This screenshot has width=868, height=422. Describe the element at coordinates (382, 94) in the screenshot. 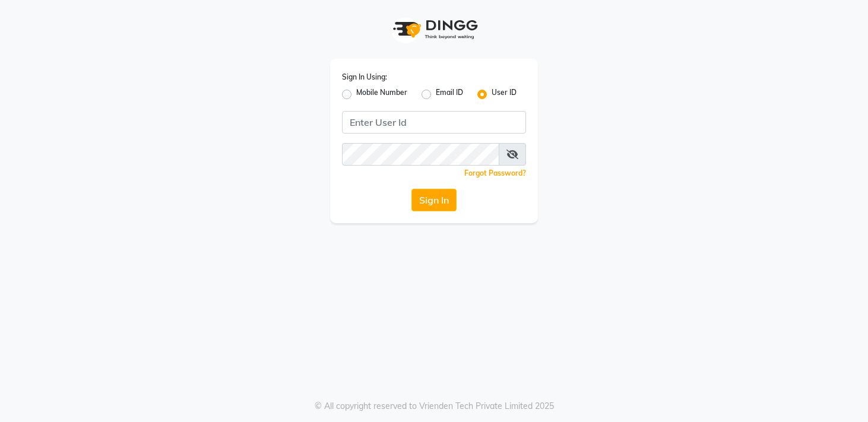

I see `label: Mobile Number` at that location.